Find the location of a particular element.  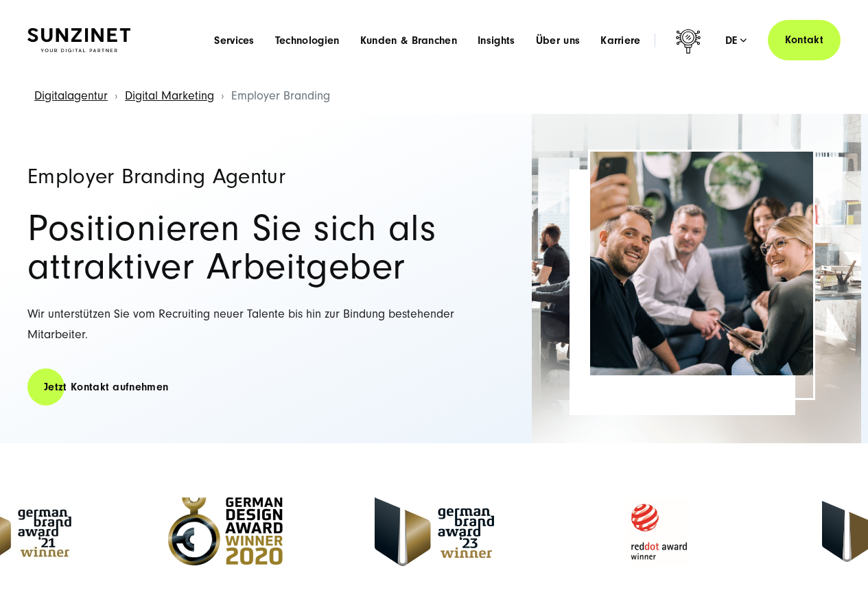

a: Über uns is located at coordinates (558, 40).